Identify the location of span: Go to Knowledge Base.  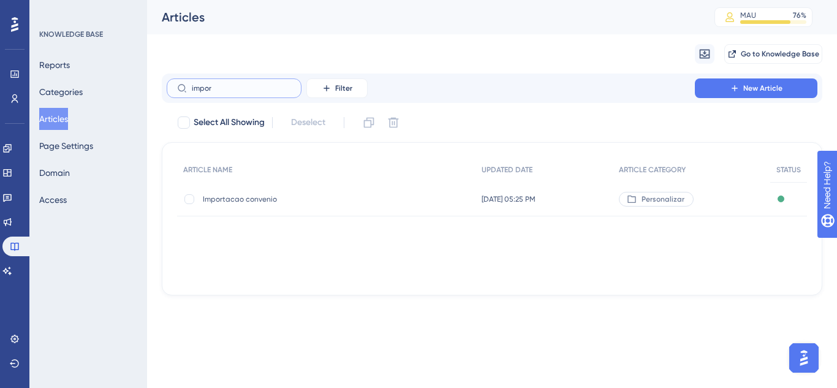
(780, 54).